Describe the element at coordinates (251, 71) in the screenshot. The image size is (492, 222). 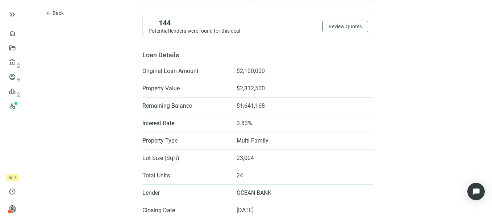
I see `span: $2,100,000` at that location.